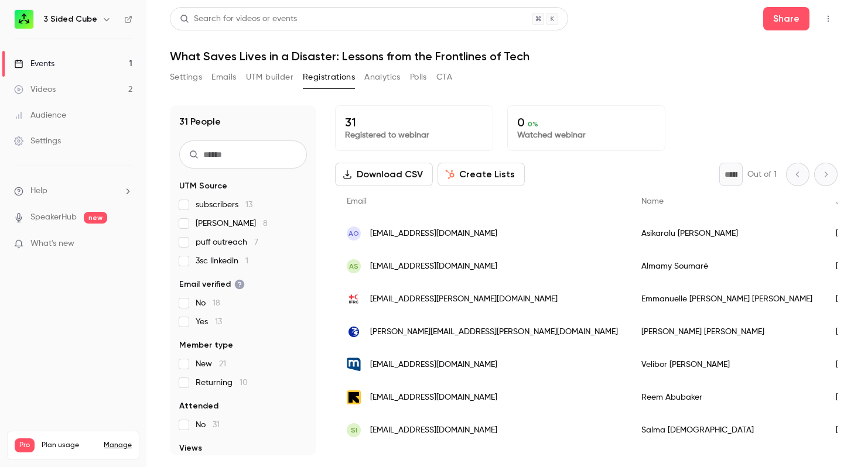 The image size is (861, 467). Describe the element at coordinates (190, 449) in the screenshot. I see `span: Views` at that location.